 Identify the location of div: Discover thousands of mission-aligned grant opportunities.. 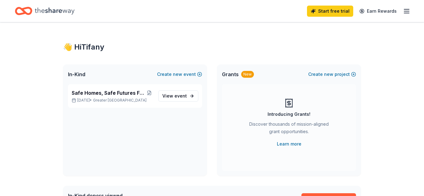
(289, 129).